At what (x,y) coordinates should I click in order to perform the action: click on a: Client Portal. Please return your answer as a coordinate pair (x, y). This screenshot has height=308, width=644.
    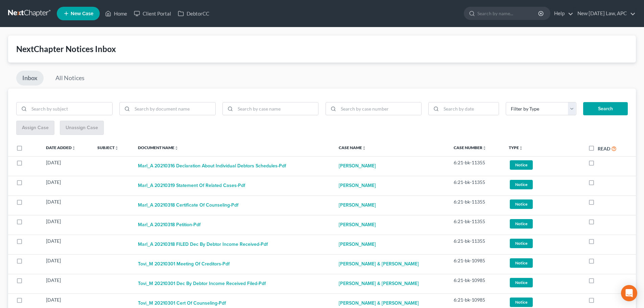
    Looking at the image, I should click on (152, 13).